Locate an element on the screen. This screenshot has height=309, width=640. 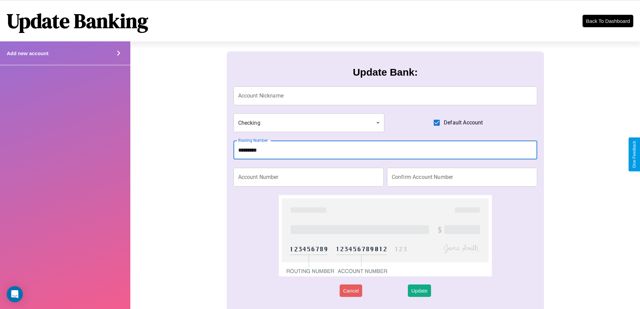
h4: Add new account is located at coordinates (28, 53).